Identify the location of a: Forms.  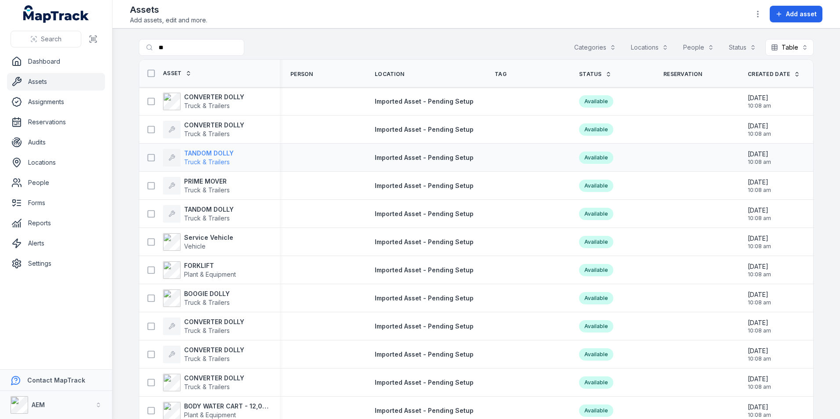
(56, 203).